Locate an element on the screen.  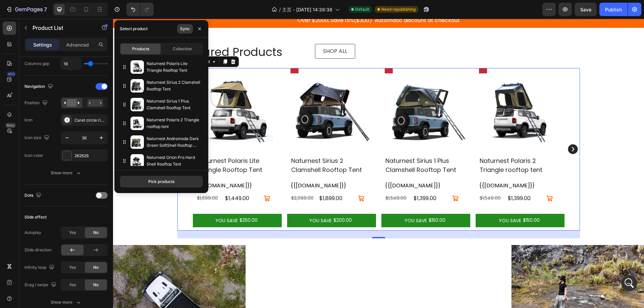
p: Naturnest Andromeda Dark Green SoftShell Rooftop Tent is located at coordinates (173, 142).